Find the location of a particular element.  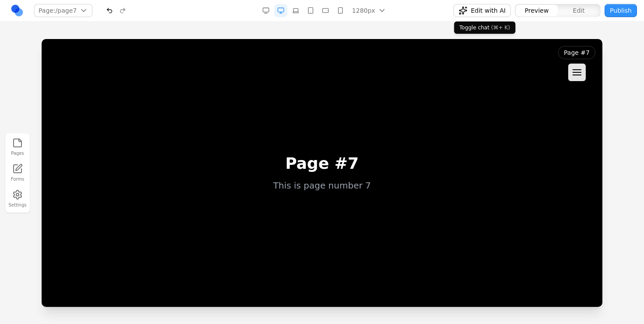

button: Publish is located at coordinates (621, 11).